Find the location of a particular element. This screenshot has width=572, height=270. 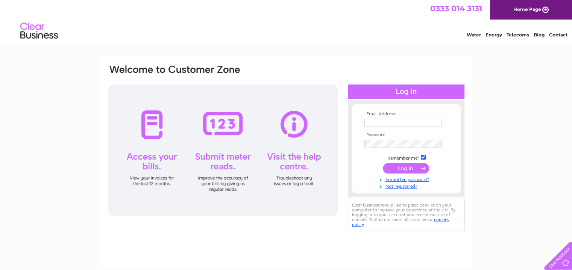

img: logo.png is located at coordinates (39, 31).